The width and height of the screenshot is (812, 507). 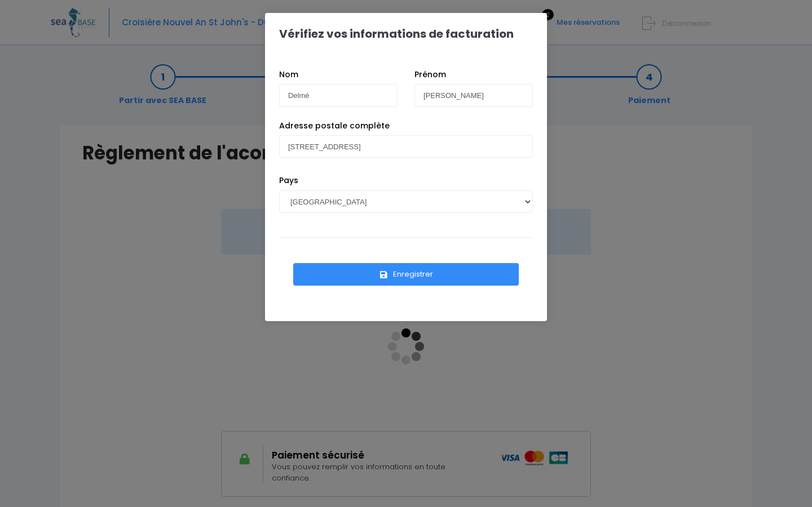 I want to click on button: Enregistrer, so click(x=406, y=274).